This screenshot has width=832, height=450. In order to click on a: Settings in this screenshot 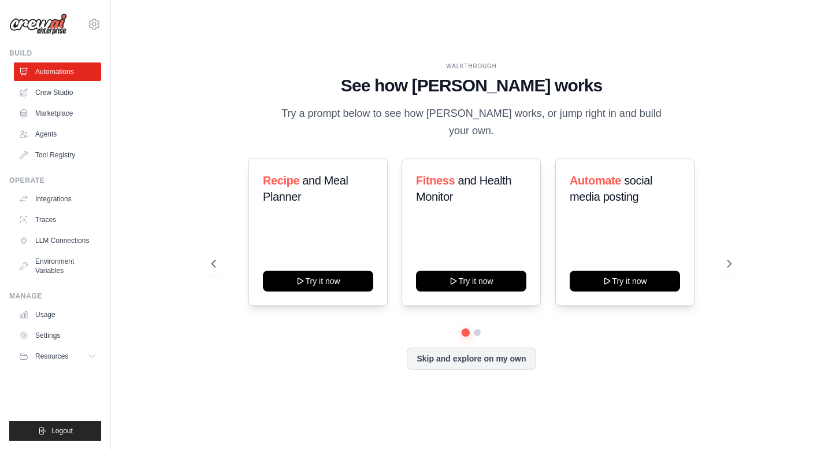, I will do `click(57, 335)`.